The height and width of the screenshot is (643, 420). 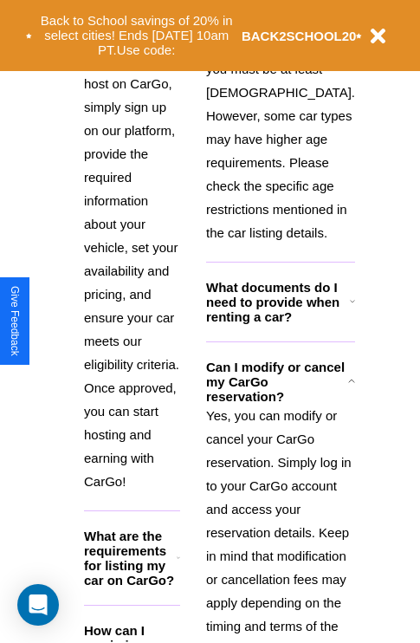 I want to click on h3: What documents do I need to provide when renting a car?, so click(x=278, y=301).